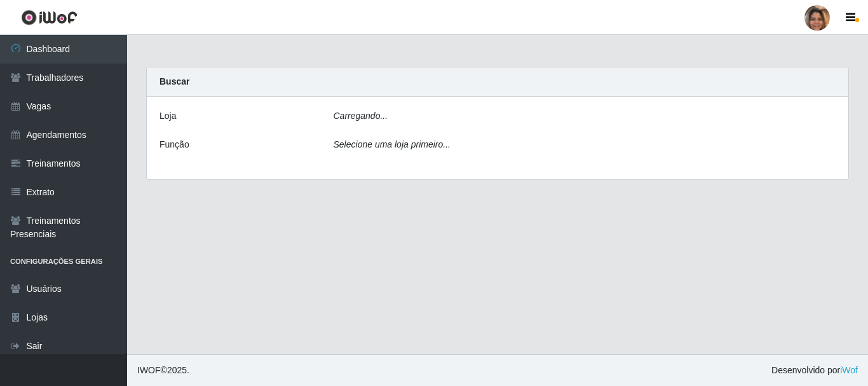  Describe the element at coordinates (174, 81) in the screenshot. I see `strong: Buscar` at that location.